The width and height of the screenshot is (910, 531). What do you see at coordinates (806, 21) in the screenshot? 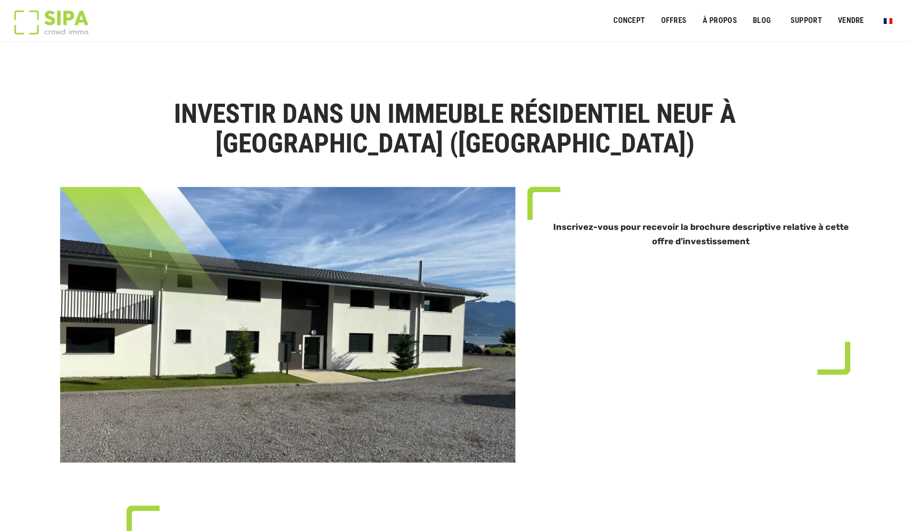
I see `a: SUPPORT` at bounding box center [806, 21].